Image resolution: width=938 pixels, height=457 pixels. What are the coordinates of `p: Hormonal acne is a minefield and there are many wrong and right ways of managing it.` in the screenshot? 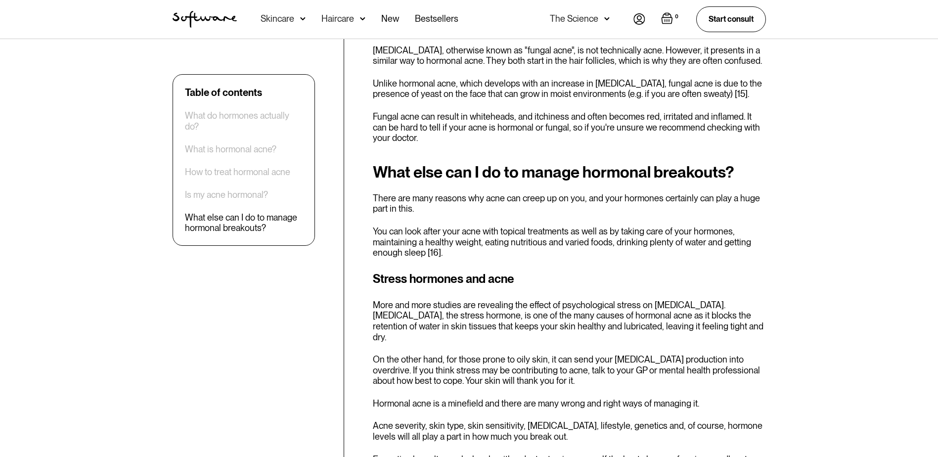 It's located at (569, 404).